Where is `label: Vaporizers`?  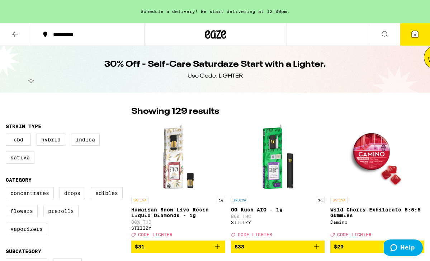
label: Vaporizers is located at coordinates (27, 229).